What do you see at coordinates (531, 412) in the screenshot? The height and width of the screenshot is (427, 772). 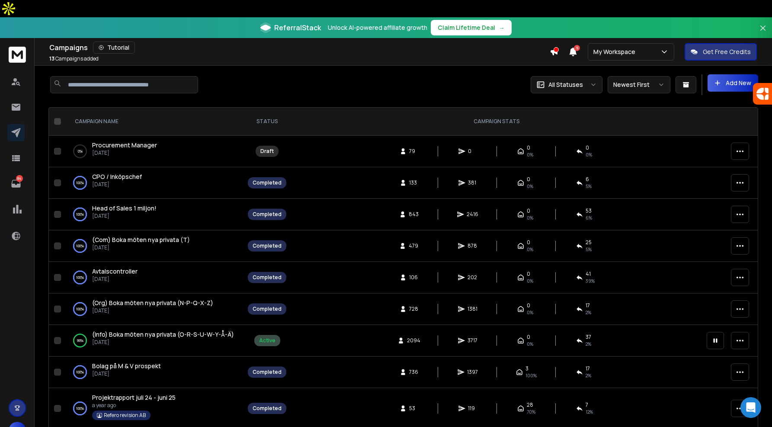 I see `span: 70 %` at bounding box center [531, 412].